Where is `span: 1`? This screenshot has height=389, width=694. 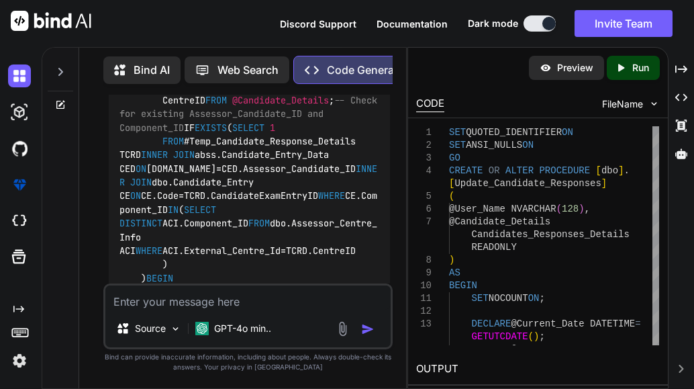 span: 1 is located at coordinates (273, 128).